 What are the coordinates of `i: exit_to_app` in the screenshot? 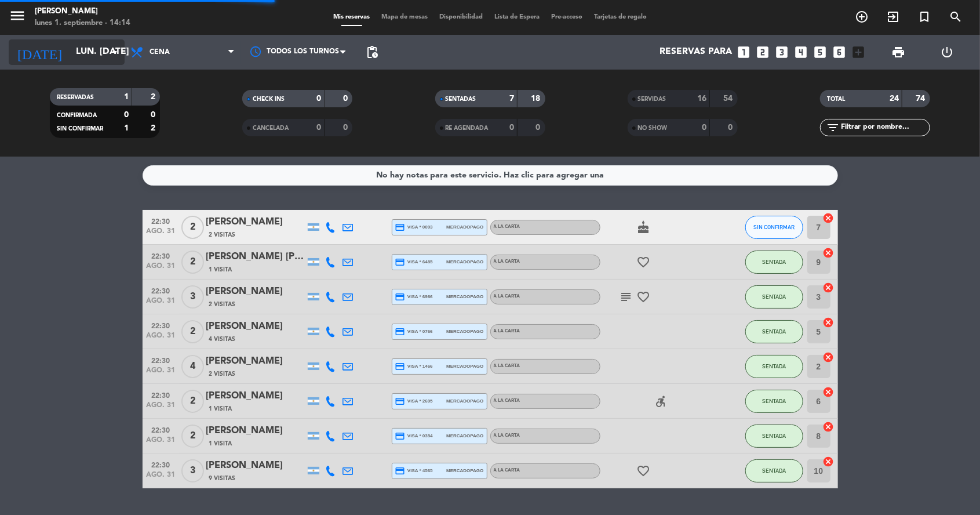 It's located at (893, 17).